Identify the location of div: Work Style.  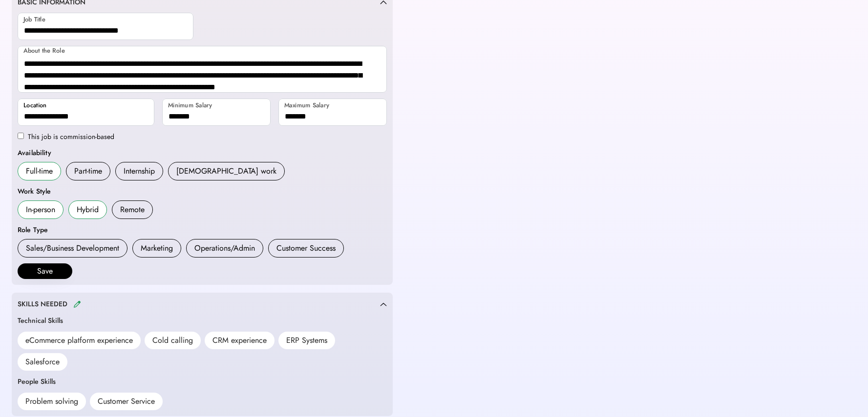
(34, 192).